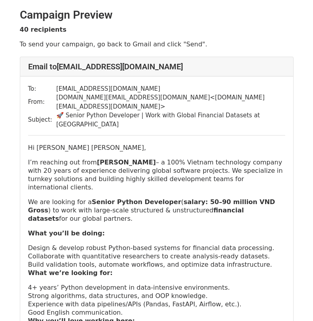 This screenshot has height=321, width=313. What do you see at coordinates (157, 210) in the screenshot?
I see `p: We are looking for a ( ) to work with large-scale structured & unstructured for our global partners.` at bounding box center [157, 210].